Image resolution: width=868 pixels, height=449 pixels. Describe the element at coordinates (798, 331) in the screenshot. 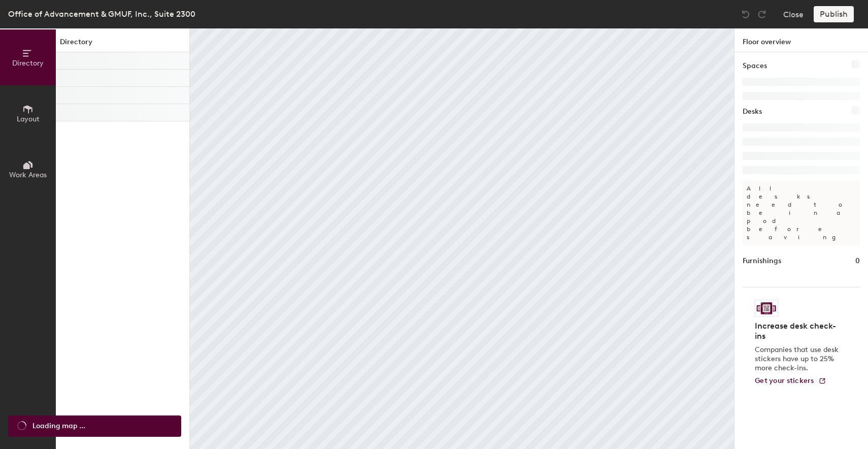

I see `h4: Increase desk check-ins` at that location.